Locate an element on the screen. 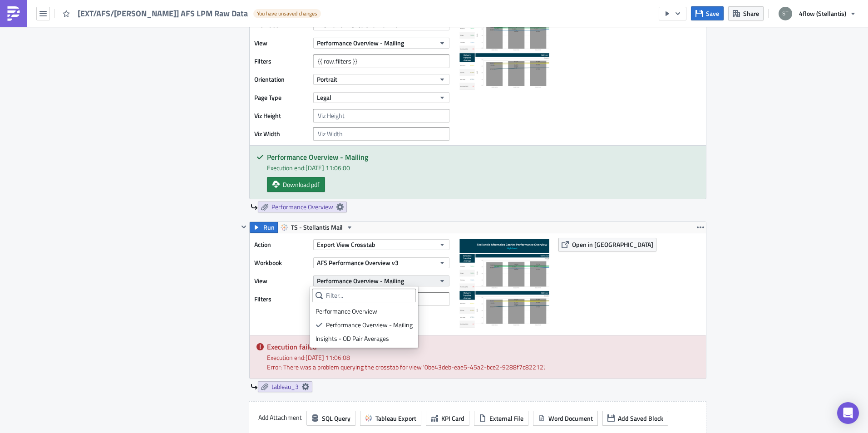  div: Open Intercom Messenger is located at coordinates (848, 413).